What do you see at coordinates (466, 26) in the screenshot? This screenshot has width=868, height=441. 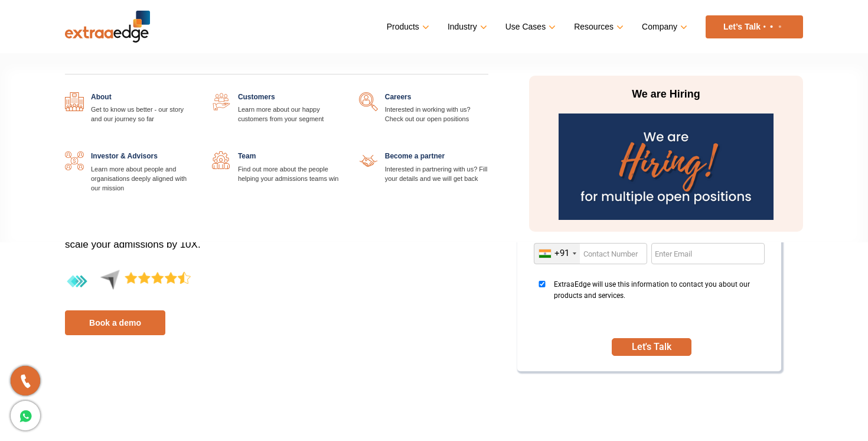 I see `a: Industry` at bounding box center [466, 26].